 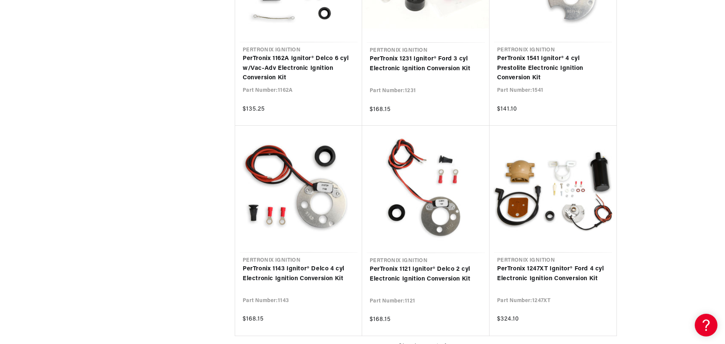 What do you see at coordinates (425, 274) in the screenshot?
I see `a: PerTronix 1121 Ignitor® Delco 2 cyl Electronic Ignition Conversion Kit` at bounding box center [425, 274].